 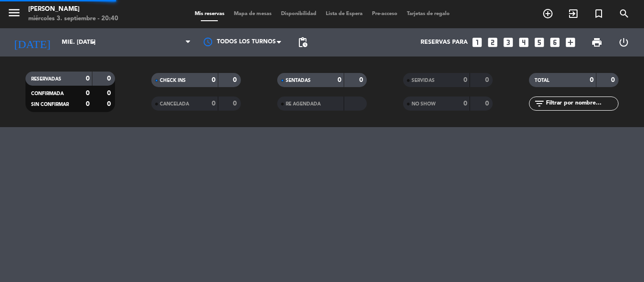 I want to click on span: SENTADAS, so click(x=298, y=81).